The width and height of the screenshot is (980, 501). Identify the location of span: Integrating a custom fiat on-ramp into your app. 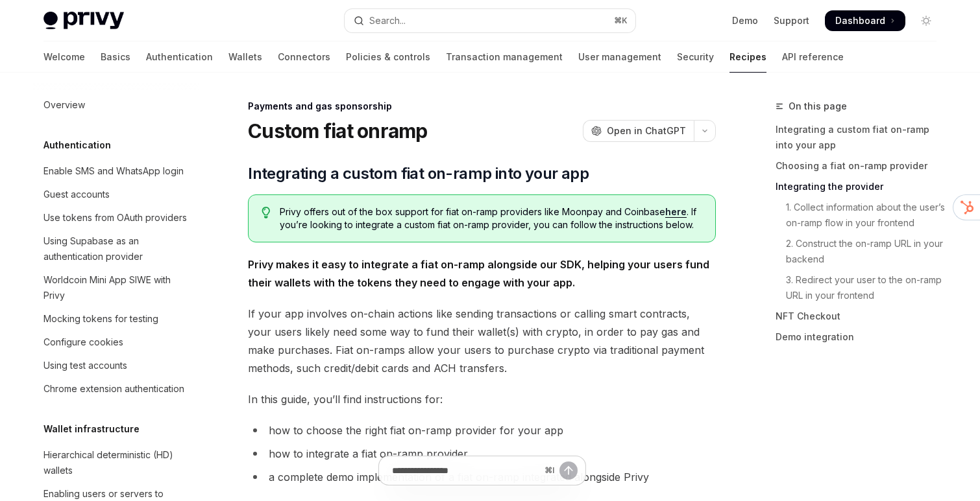
(418, 174).